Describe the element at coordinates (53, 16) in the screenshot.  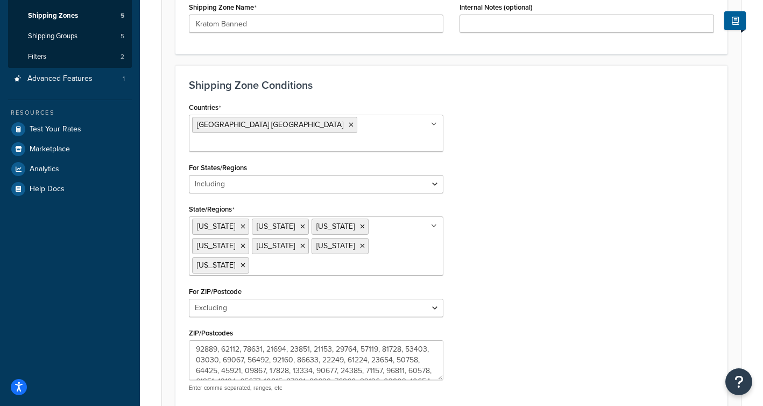
I see `span: Shipping Zones` at that location.